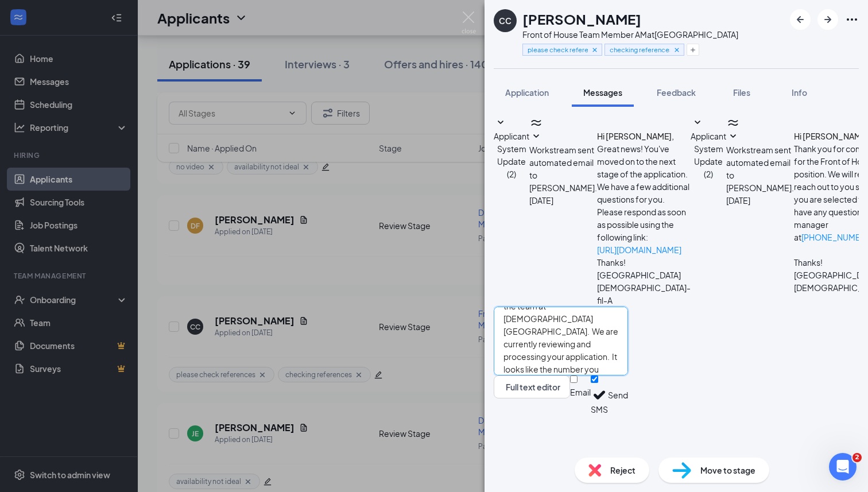 This screenshot has width=868, height=492. Describe the element at coordinates (594, 379) in the screenshot. I see `input: SMS` at that location.